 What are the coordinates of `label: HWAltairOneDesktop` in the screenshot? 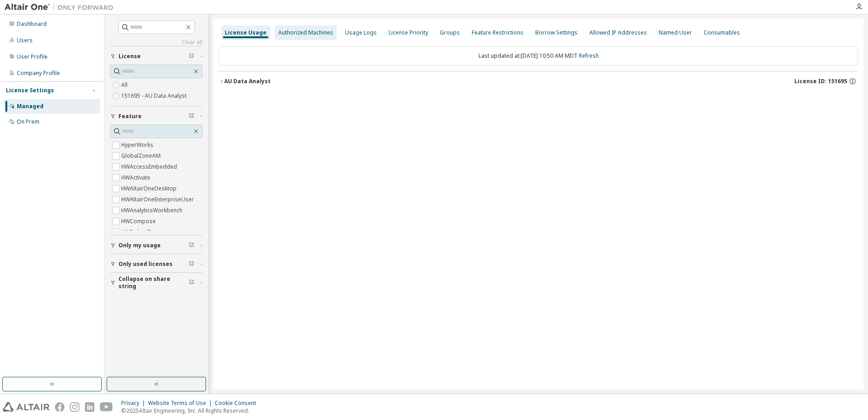 It's located at (150, 189).